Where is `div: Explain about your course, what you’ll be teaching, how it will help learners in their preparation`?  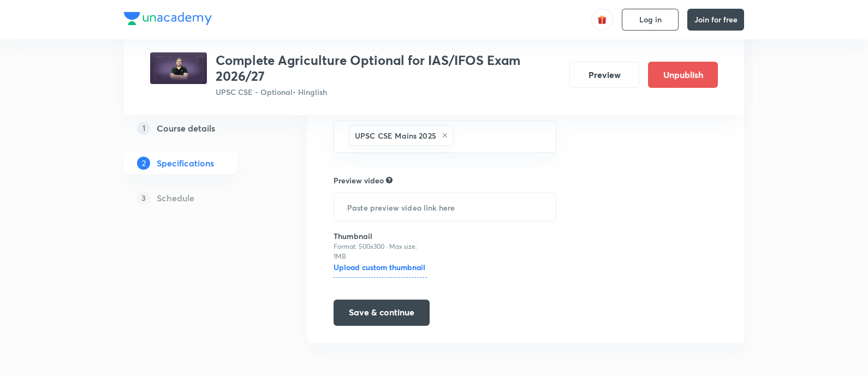
div: Explain about your course, what you’ll be teaching, how it will help learners in their preparation is located at coordinates (389, 180).